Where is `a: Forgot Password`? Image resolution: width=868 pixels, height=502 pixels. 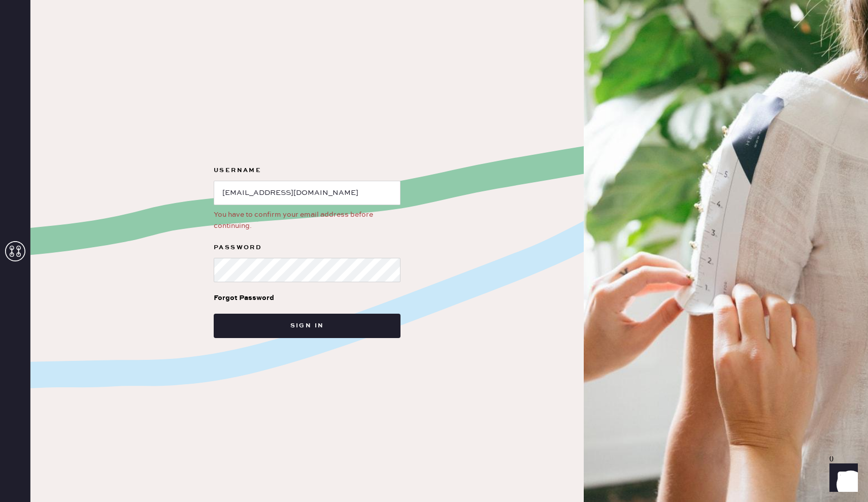
a: Forgot Password is located at coordinates (244, 298).